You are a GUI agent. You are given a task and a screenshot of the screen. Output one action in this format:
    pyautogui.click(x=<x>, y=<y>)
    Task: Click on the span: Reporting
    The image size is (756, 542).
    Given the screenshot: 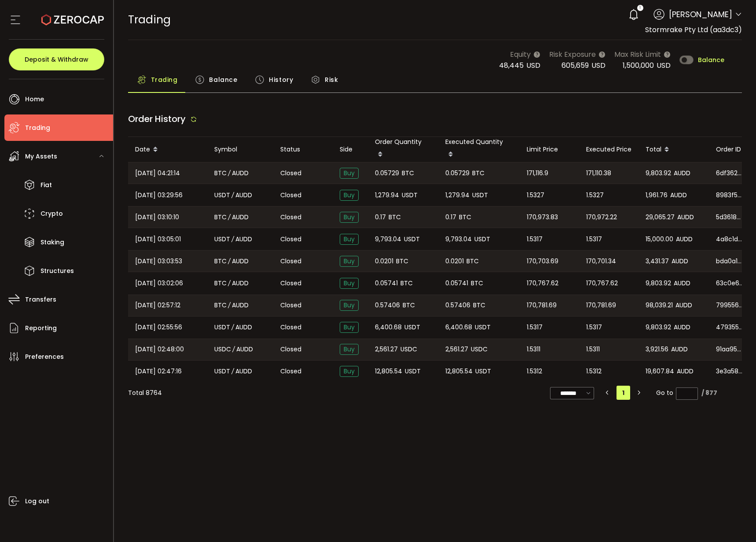 What is the action you would take?
    pyautogui.click(x=41, y=328)
    